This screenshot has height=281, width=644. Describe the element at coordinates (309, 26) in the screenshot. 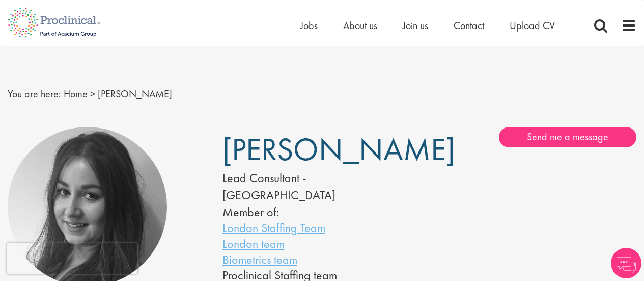

I see `span: Jobs` at that location.